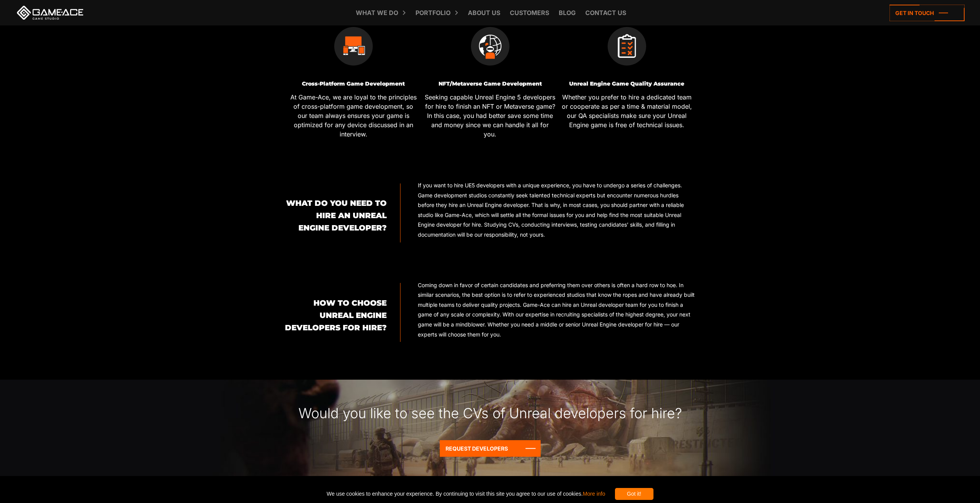  What do you see at coordinates (627, 47) in the screenshot?
I see `img: Quality assurance icon` at bounding box center [627, 47].